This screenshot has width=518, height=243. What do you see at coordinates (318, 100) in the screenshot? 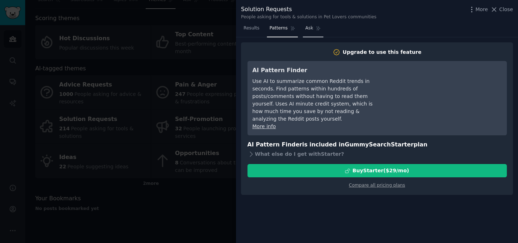
I see `div: Use AI to summarize common Reddit trends in seconds. Find patterns within hundreds of posts/comme...` at bounding box center [318, 100].